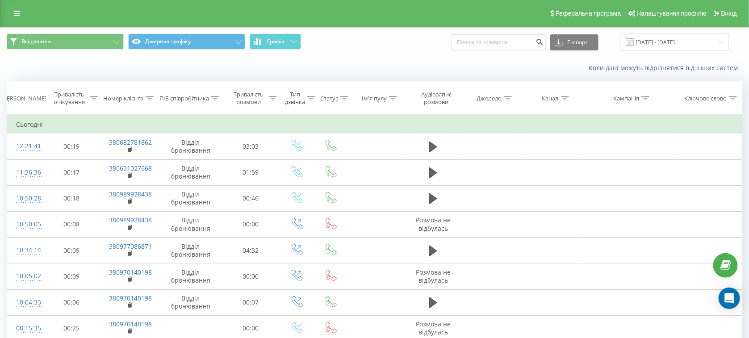  I want to click on td: 00:08, so click(72, 224).